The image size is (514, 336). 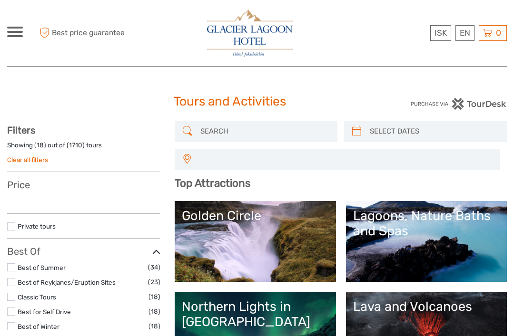 What do you see at coordinates (37, 297) in the screenshot?
I see `a: Classic Tours` at bounding box center [37, 297].